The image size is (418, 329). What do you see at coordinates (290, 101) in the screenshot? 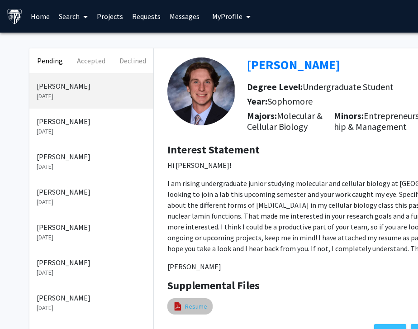
I see `span: Sophomore` at bounding box center [290, 101].